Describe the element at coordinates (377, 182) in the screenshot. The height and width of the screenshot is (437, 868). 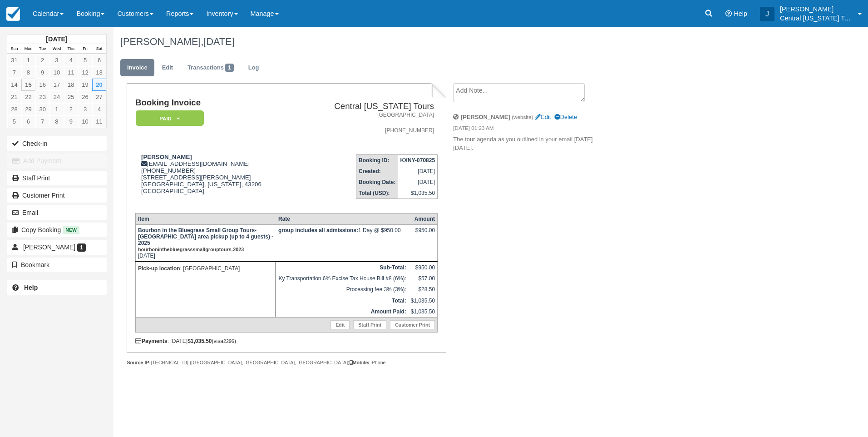
I see `th: Booking Date:` at that location.